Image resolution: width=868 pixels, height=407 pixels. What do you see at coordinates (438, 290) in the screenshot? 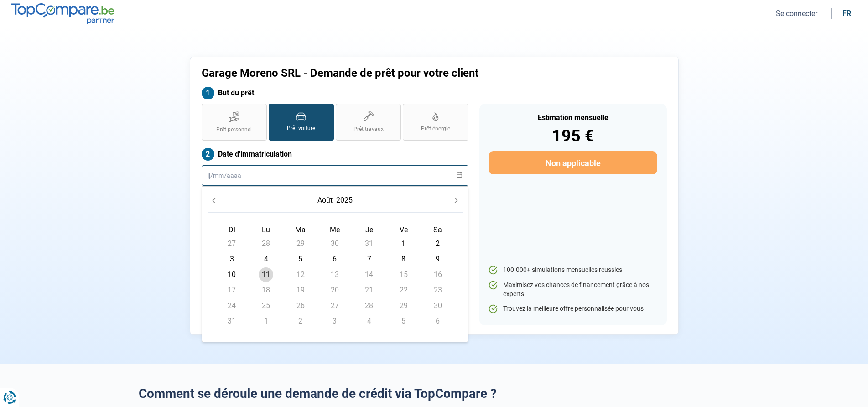
I see `span: 23` at bounding box center [438, 290].